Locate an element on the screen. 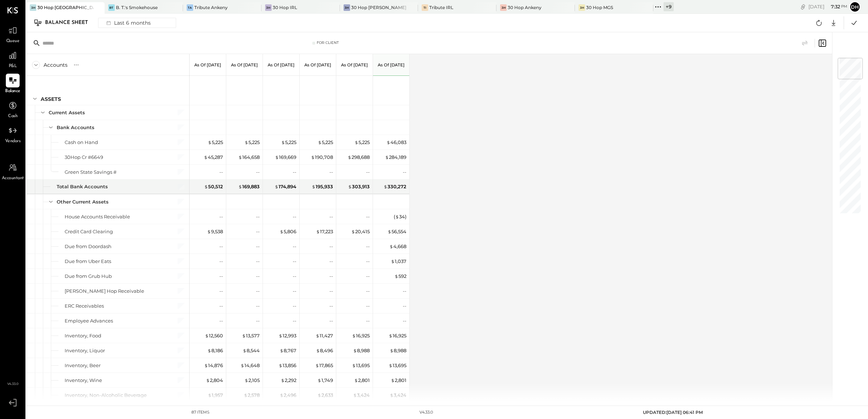 The image size is (868, 419). div: 5,806 is located at coordinates (288, 231).